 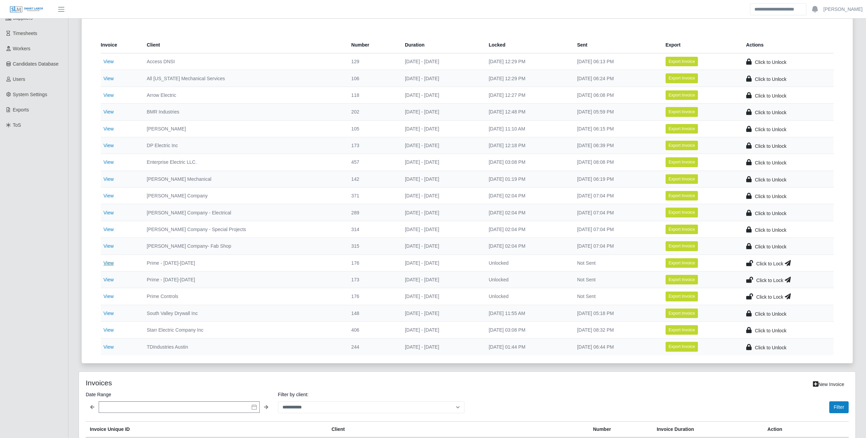 I want to click on img: SLM Logo, so click(x=27, y=10).